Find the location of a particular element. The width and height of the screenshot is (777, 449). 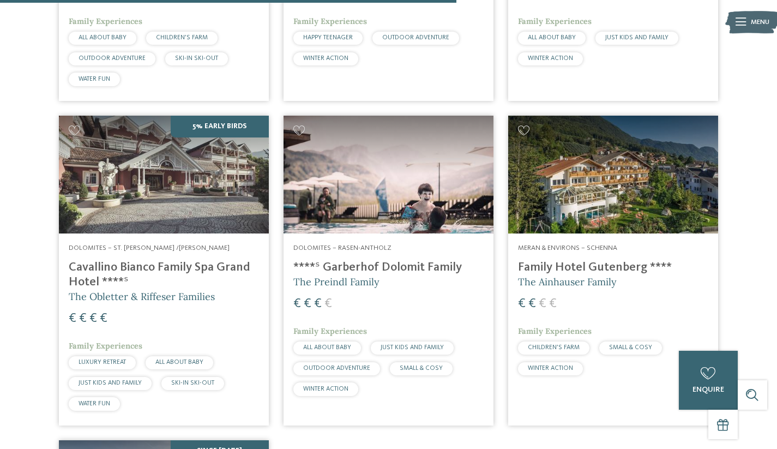

span: enquire is located at coordinates (708, 389).